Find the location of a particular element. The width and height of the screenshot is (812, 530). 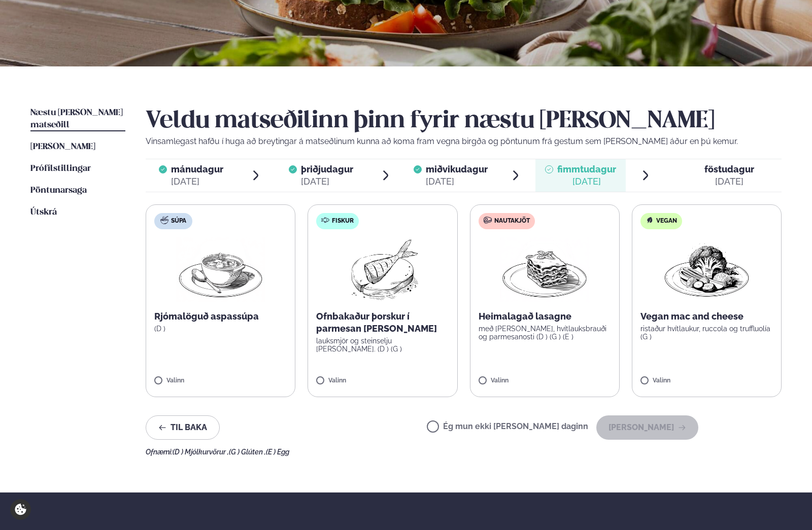

div: Ofnæmi: is located at coordinates (463, 452).